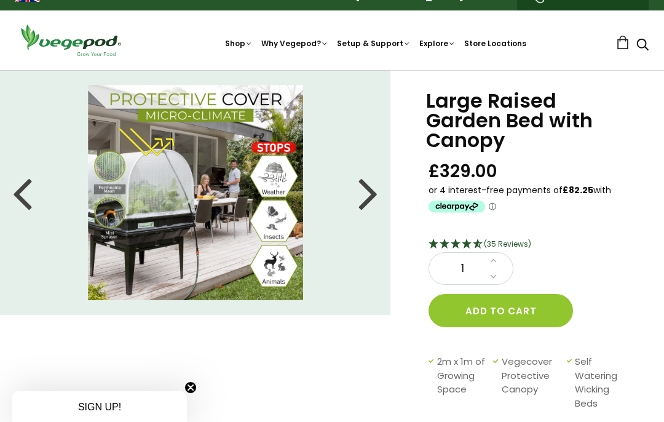 The height and width of the screenshot is (422, 664). Describe the element at coordinates (495, 43) in the screenshot. I see `a: Store Locations` at that location.